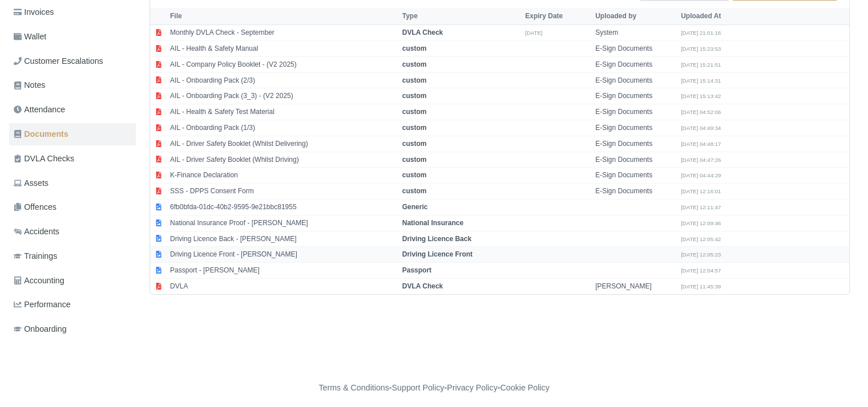 The width and height of the screenshot is (868, 407). Describe the element at coordinates (36, 232) in the screenshot. I see `span: Accidents` at that location.